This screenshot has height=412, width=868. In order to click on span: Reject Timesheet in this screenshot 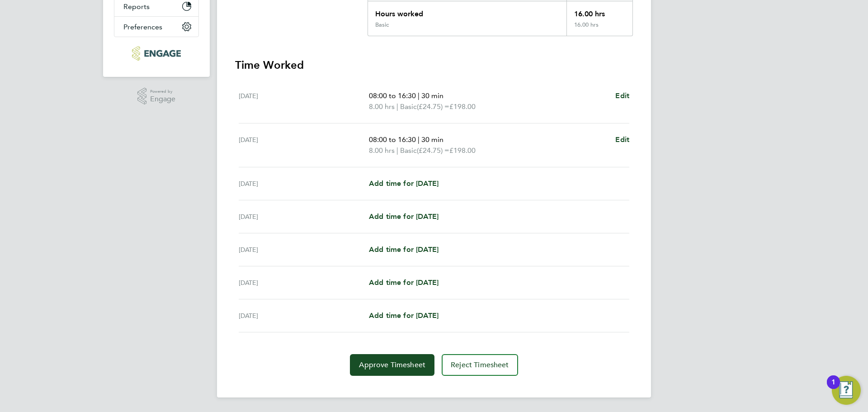, I will do `click(480, 365)`.